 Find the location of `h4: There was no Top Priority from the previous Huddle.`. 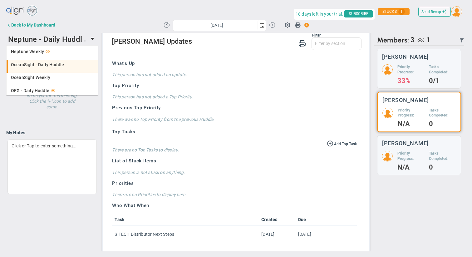

h4: There was no Top Priority from the previous Huddle. is located at coordinates (234, 119).